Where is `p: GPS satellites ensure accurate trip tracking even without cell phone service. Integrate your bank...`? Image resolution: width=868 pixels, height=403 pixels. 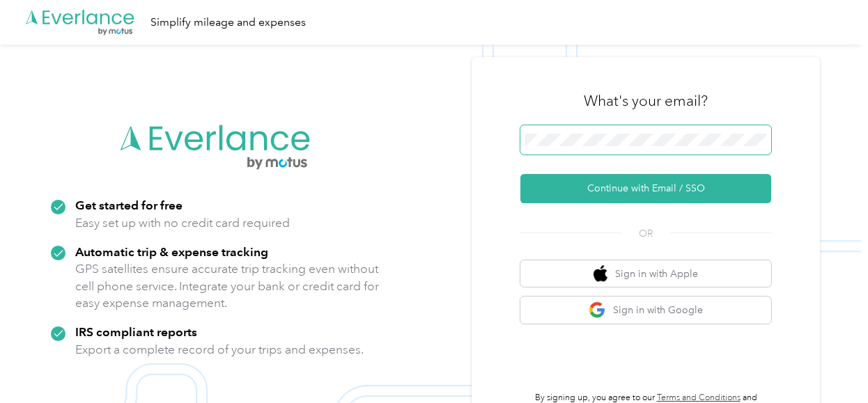 p: GPS satellites ensure accurate trip tracking even without cell phone service. Integrate your bank... is located at coordinates (227, 286).